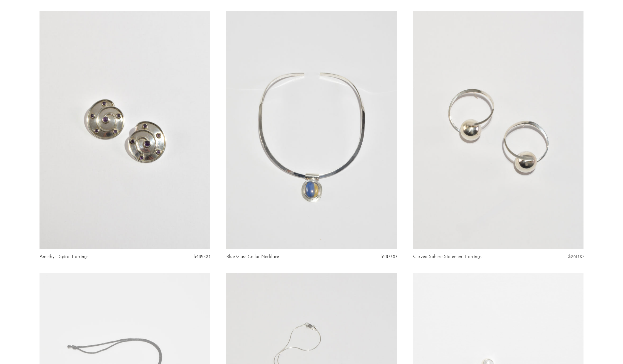  What do you see at coordinates (64, 257) in the screenshot?
I see `a: Amethyst Spiral Earrings` at bounding box center [64, 257].